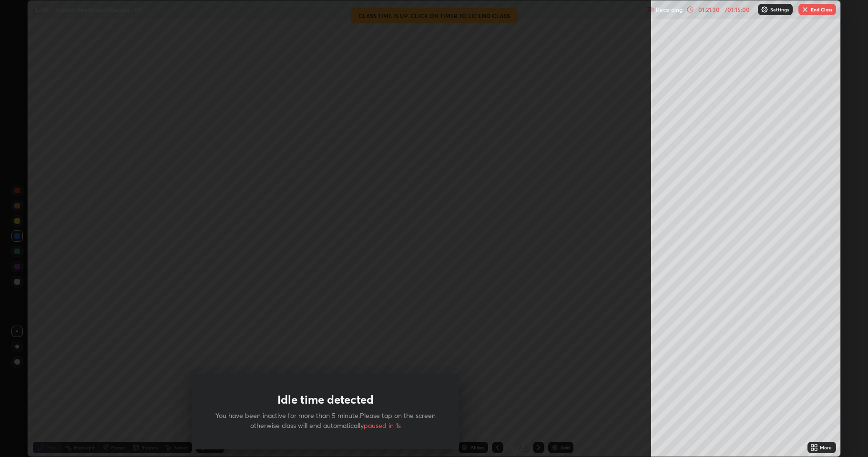 The width and height of the screenshot is (868, 457). Describe the element at coordinates (817, 10) in the screenshot. I see `button: End Class` at that location.